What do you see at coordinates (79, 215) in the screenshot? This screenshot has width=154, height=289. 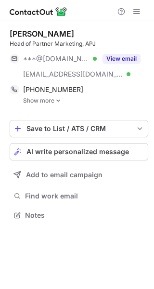 I see `button: Notes` at bounding box center [79, 215].